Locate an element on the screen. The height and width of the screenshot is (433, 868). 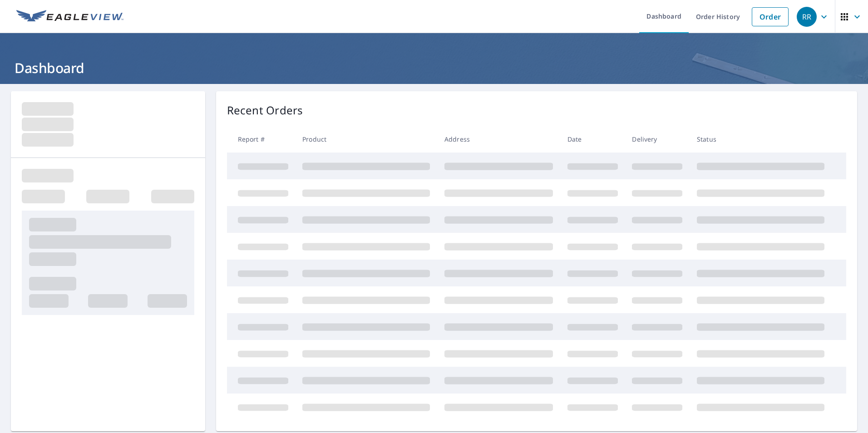
a: Order is located at coordinates (770, 17).